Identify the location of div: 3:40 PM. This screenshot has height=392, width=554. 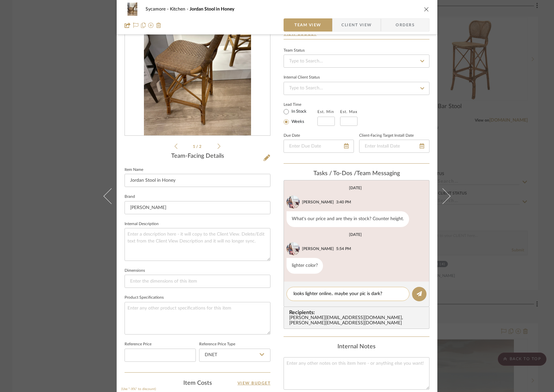
(343, 202).